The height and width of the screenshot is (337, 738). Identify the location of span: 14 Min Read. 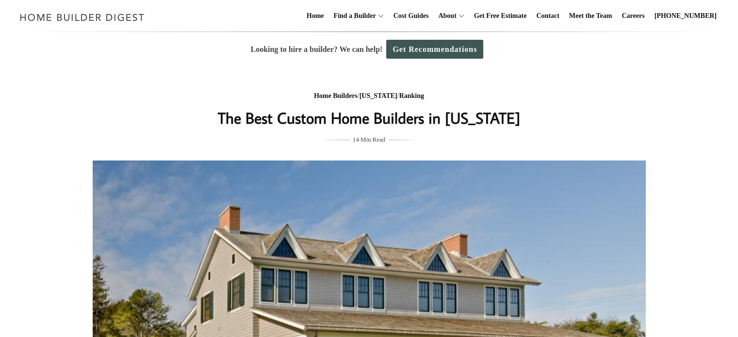
(369, 140).